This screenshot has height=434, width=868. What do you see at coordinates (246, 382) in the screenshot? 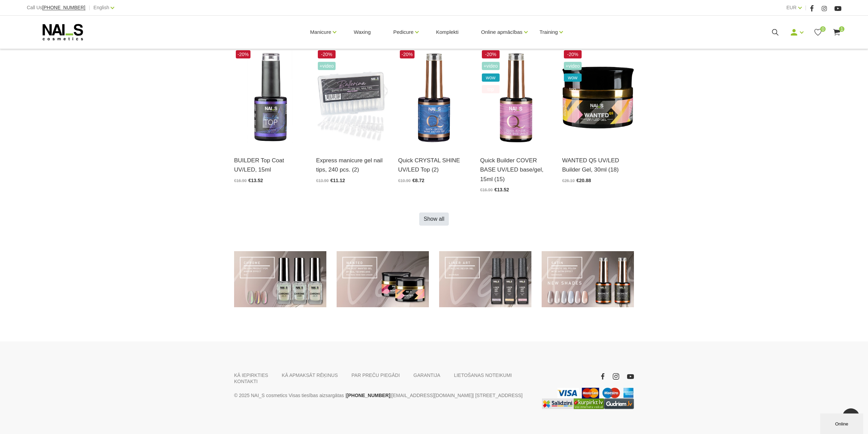
I see `a: KONTAKTI` at bounding box center [246, 382].